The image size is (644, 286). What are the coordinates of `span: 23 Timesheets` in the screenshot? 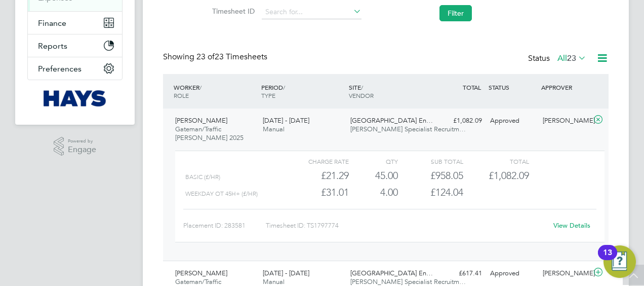 It's located at (232, 57).